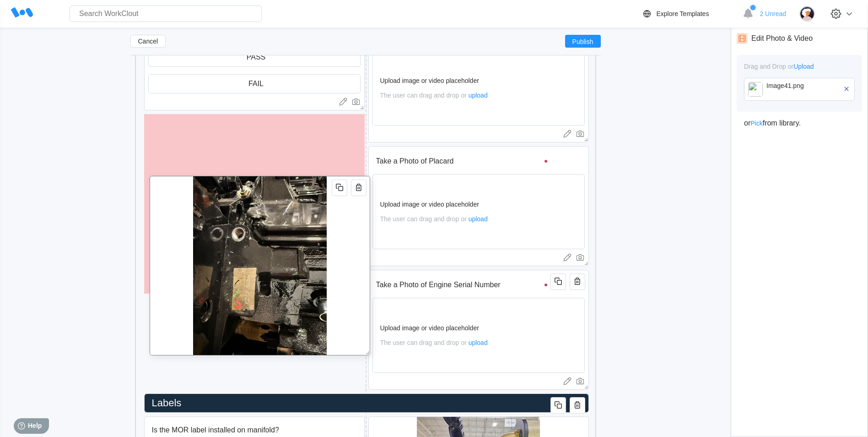  I want to click on div: Image41.png, so click(804, 86).